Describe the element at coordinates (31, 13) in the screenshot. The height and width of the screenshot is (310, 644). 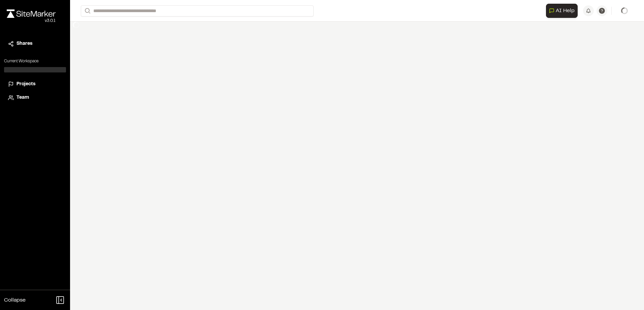
I see `img: rebrand.png` at that location.